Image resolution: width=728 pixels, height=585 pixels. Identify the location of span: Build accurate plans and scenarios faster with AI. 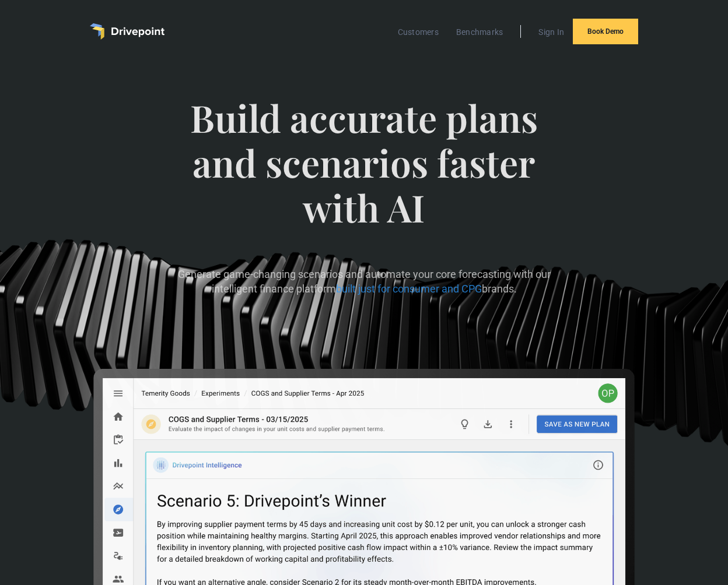
(364, 174).